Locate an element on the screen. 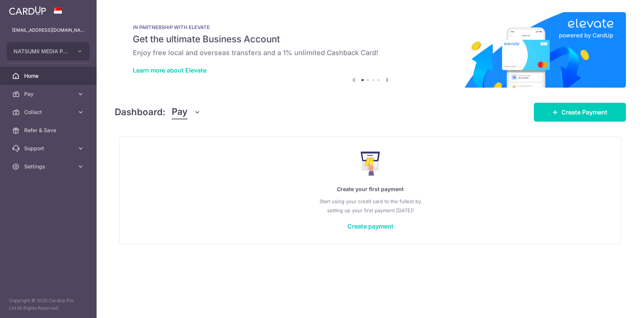 The width and height of the screenshot is (644, 318). span: Collect is located at coordinates (49, 112).